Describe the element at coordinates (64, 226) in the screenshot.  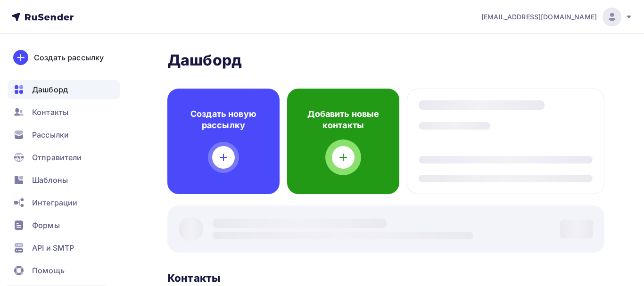
I see `a: Формы` at that location.